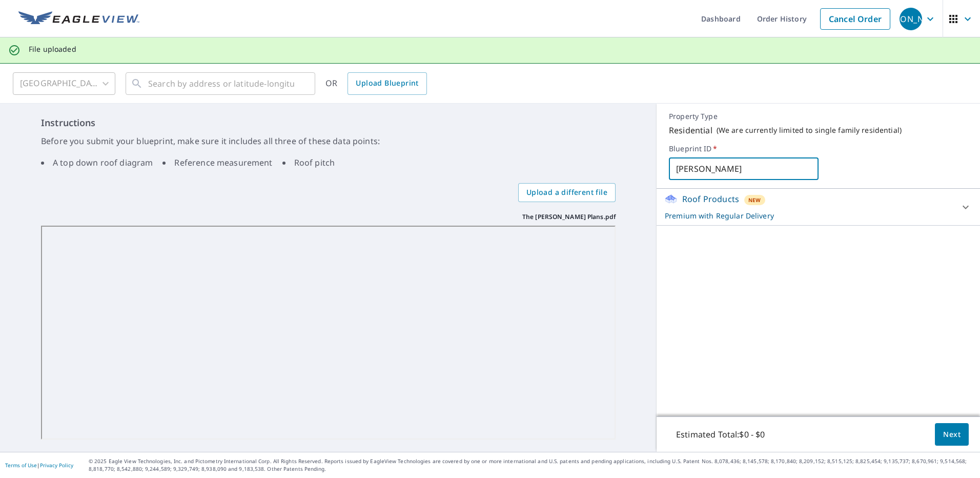  What do you see at coordinates (328, 141) in the screenshot?
I see `p: Before you submit your blueprint, make sure it includes all three of these data points:` at bounding box center [328, 141].